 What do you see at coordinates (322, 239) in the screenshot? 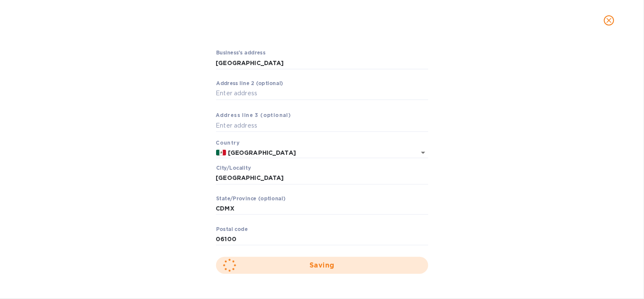
I see `input: Enter pоstal cоde` at bounding box center [322, 239].